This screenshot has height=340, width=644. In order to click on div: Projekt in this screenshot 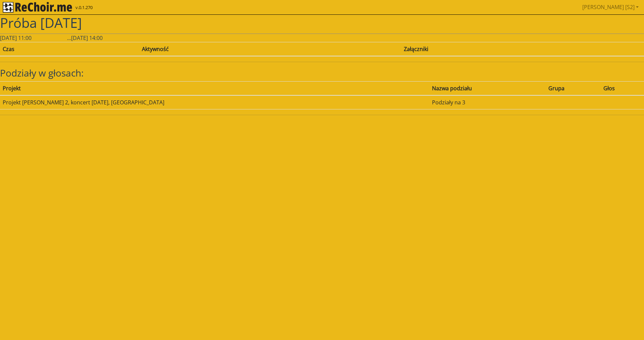, I will do `click(215, 88)`.